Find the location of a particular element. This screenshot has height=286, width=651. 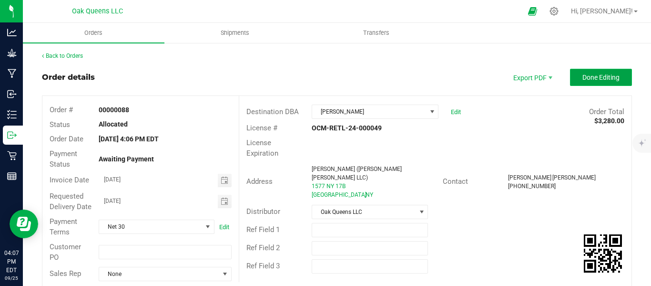

span: Order Date is located at coordinates (66, 139).